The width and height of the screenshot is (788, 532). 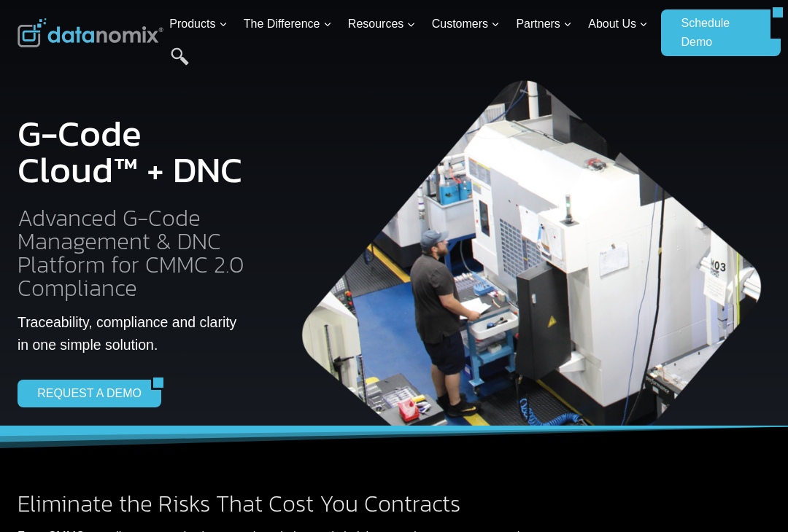 I want to click on span: The Difference, so click(x=287, y=24).